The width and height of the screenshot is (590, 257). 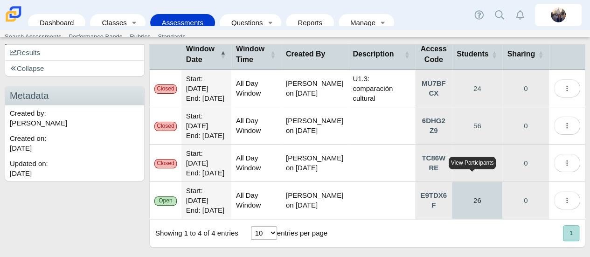 What do you see at coordinates (75, 96) in the screenshot?
I see `h3: Metadata` at bounding box center [75, 96].